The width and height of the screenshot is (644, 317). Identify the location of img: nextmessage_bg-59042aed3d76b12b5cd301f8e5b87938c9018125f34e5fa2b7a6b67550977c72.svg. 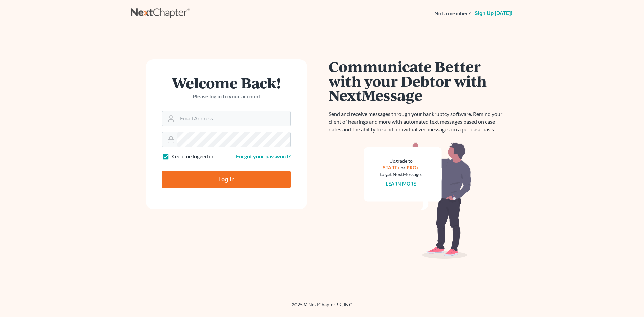
(418, 200).